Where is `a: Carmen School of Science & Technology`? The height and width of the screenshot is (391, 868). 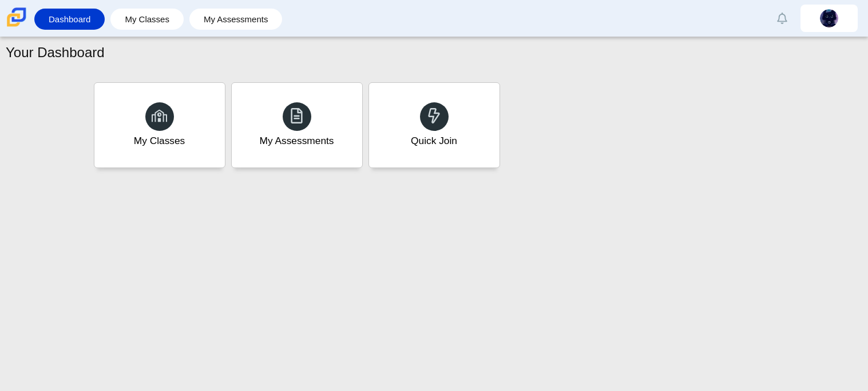 a: Carmen School of Science & Technology is located at coordinates (17, 25).